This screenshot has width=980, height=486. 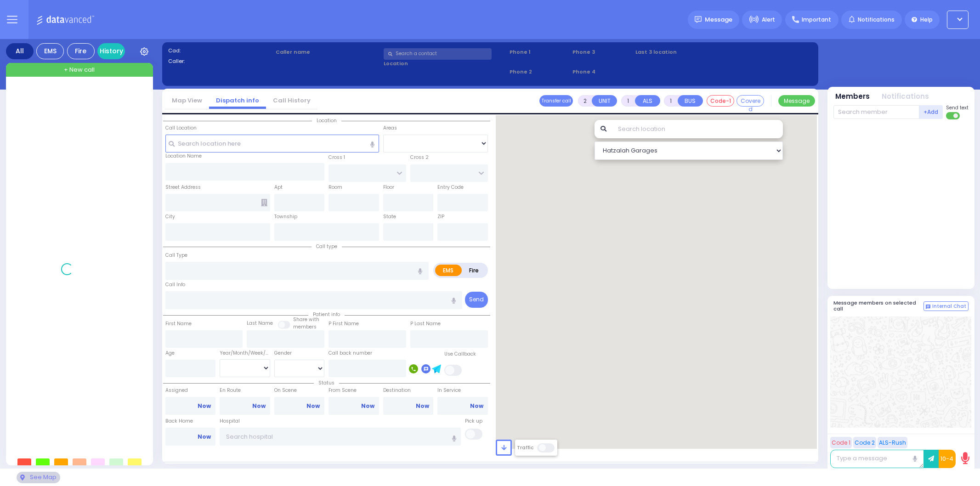 What do you see at coordinates (441, 217) in the screenshot?
I see `label: ZIP` at bounding box center [441, 217].